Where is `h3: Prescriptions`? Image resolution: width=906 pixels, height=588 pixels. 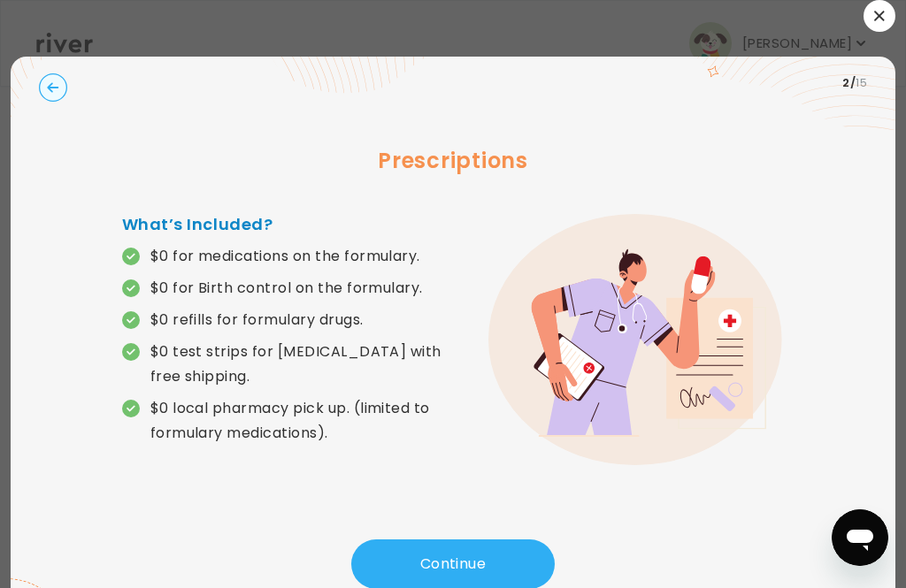 h3: Prescriptions is located at coordinates (453, 161).